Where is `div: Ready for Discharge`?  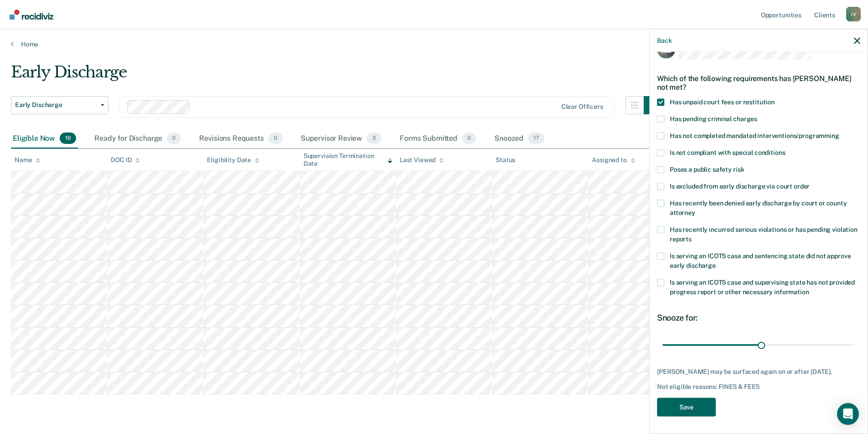 div: Ready for Discharge is located at coordinates (138, 139).